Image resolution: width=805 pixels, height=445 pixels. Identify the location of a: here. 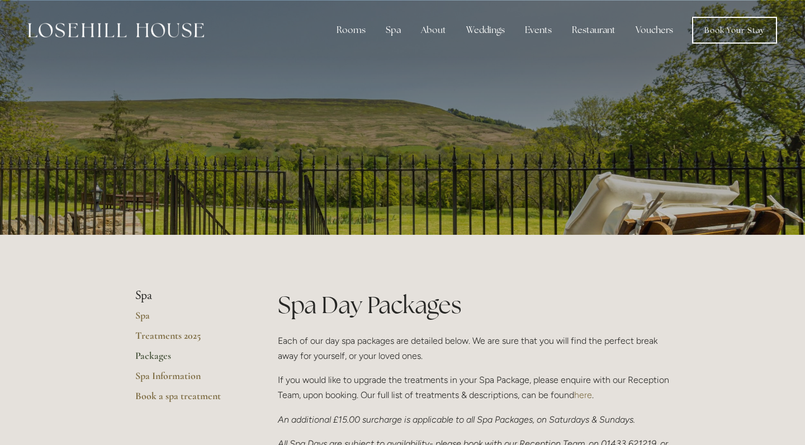
(583, 394).